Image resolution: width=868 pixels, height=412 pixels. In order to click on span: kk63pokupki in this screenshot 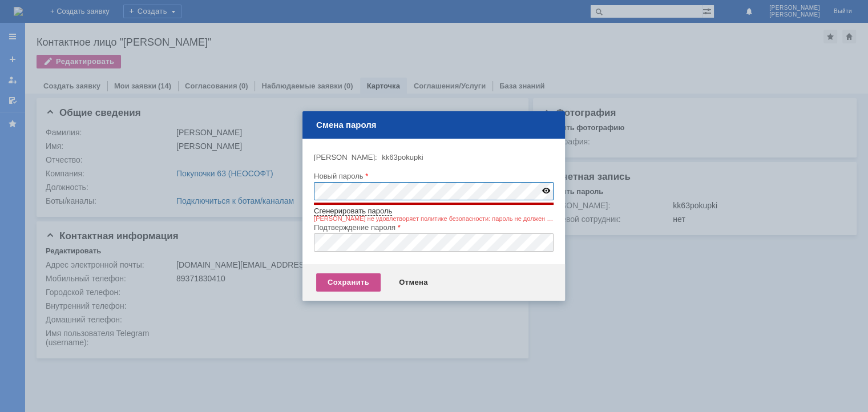, I will do `click(402, 157)`.